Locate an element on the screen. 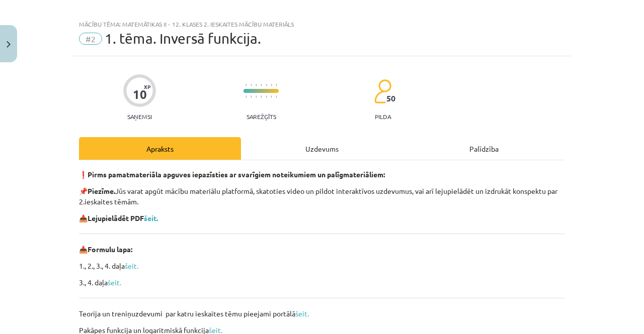 This screenshot has height=334, width=644. div: Uzdevums is located at coordinates (322, 148).